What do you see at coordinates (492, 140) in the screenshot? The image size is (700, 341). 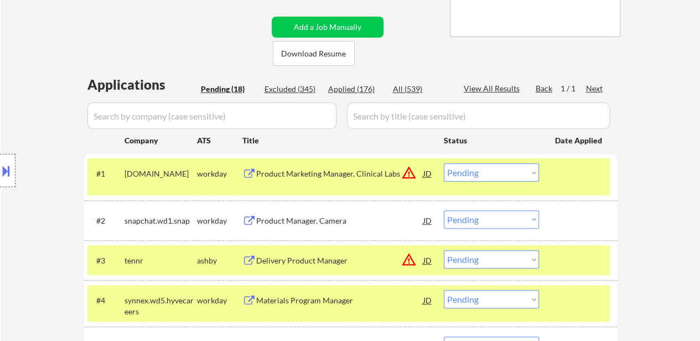 I see `div: Status` at bounding box center [492, 140].